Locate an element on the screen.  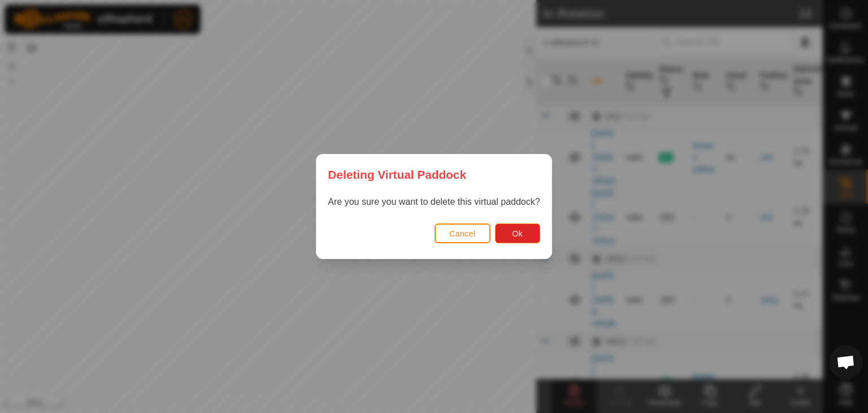
button: Ok is located at coordinates (518, 233).